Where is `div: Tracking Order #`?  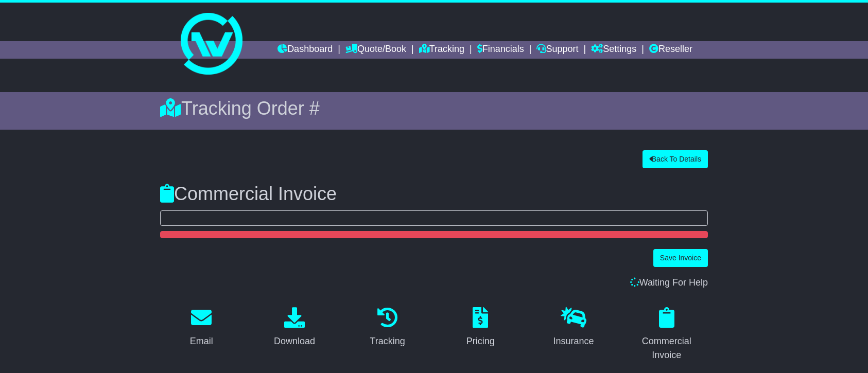
div: Tracking Order # is located at coordinates (434, 108).